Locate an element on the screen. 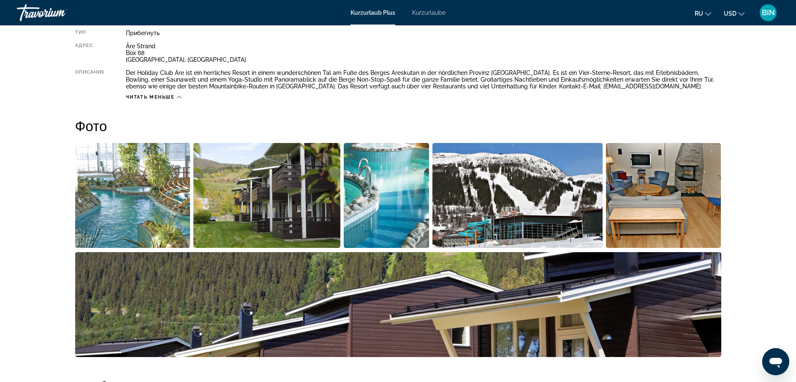 The height and width of the screenshot is (382, 796). span: BIN is located at coordinates (769, 13).